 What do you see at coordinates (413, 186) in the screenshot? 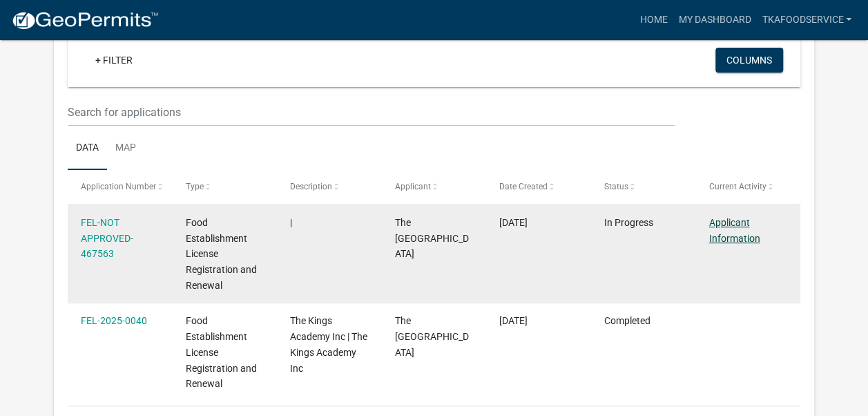
I see `span: Applicant` at bounding box center [413, 186].